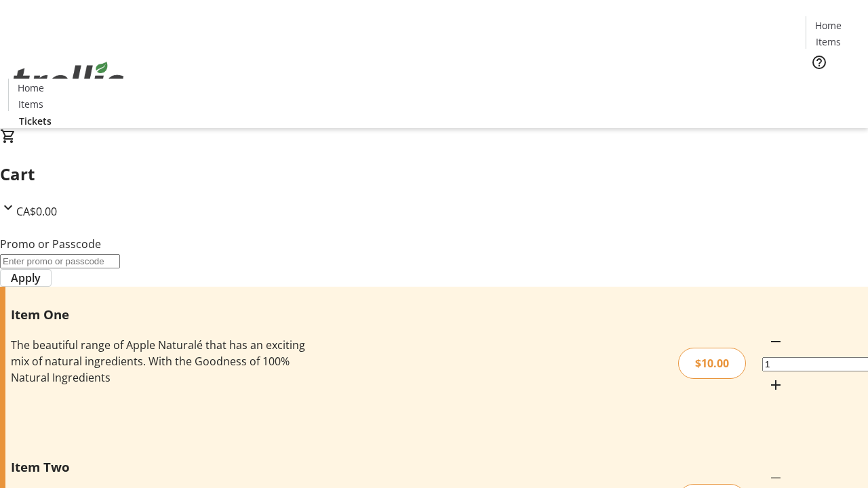  What do you see at coordinates (159, 467) in the screenshot?
I see `h3: Item Two` at bounding box center [159, 467].